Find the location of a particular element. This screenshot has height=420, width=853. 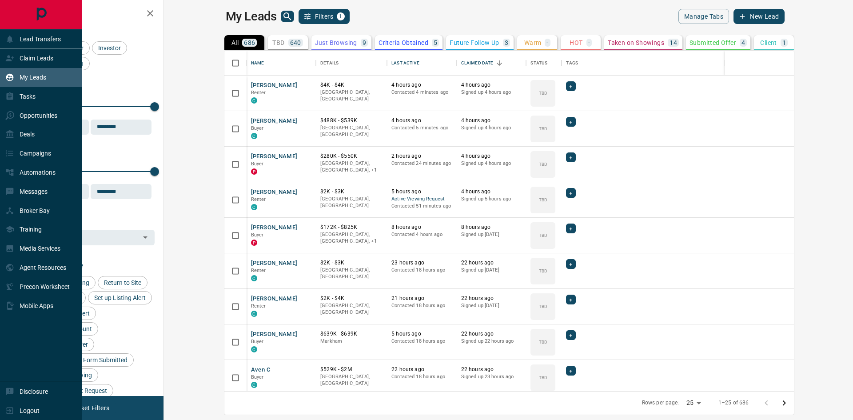

p: 1–25 of 686 is located at coordinates (733, 402).